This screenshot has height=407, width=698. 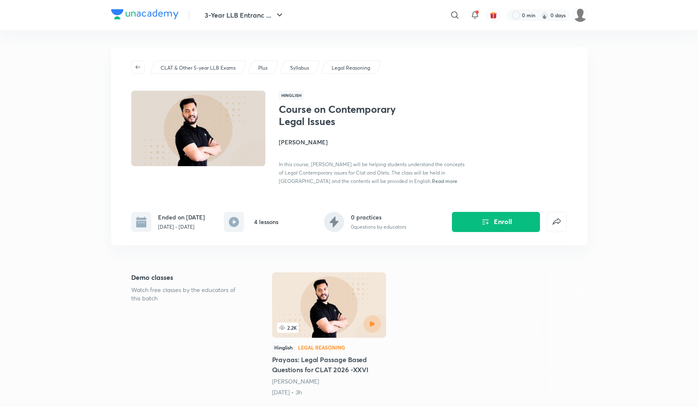 I want to click on img: Samridhya Pal, so click(x=580, y=15).